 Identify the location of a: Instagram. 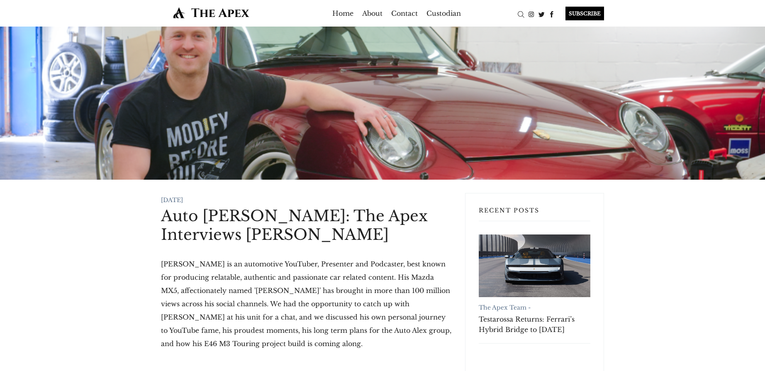
(531, 14).